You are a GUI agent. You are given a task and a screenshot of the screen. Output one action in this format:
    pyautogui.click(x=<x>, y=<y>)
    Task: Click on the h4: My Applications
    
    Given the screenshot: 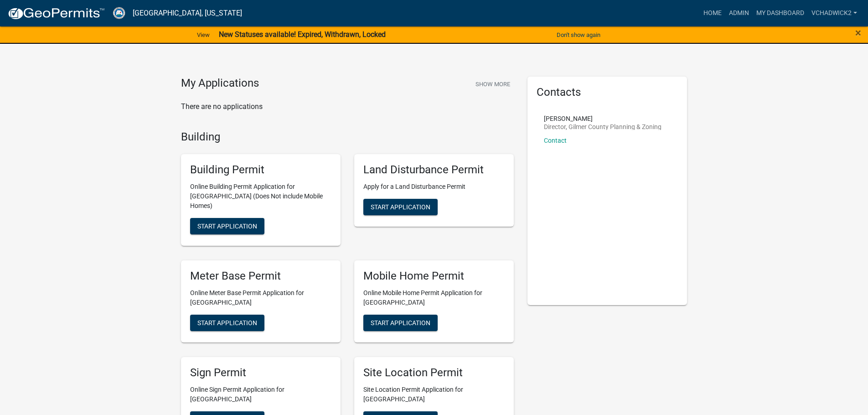 What is the action you would take?
    pyautogui.click(x=220, y=83)
    